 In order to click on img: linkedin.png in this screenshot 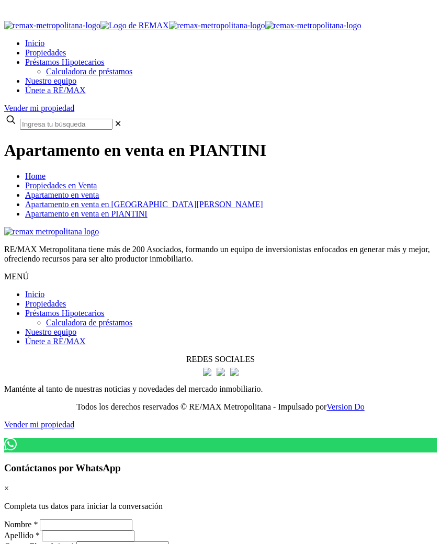, I will do `click(235, 372)`.